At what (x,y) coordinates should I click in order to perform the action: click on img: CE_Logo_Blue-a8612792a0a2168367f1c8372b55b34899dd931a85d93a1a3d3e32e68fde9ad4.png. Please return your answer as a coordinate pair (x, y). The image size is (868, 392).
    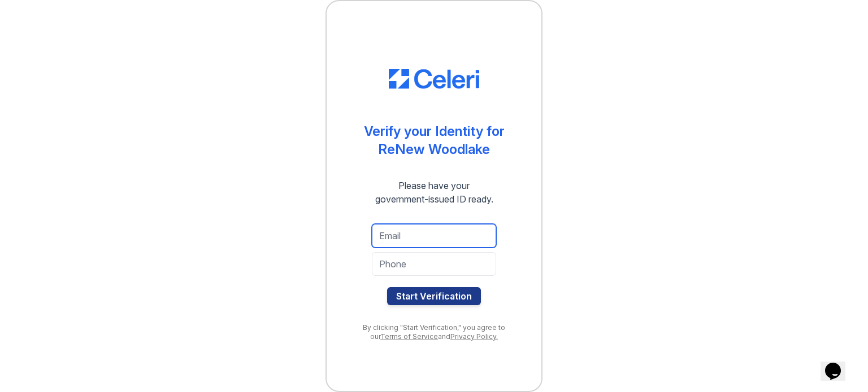
    Looking at the image, I should click on (434, 79).